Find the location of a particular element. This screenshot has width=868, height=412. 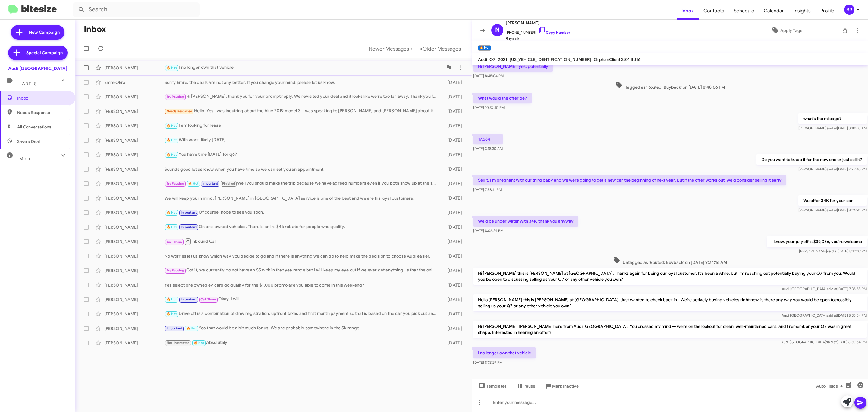

span: Templates is located at coordinates (492, 386).